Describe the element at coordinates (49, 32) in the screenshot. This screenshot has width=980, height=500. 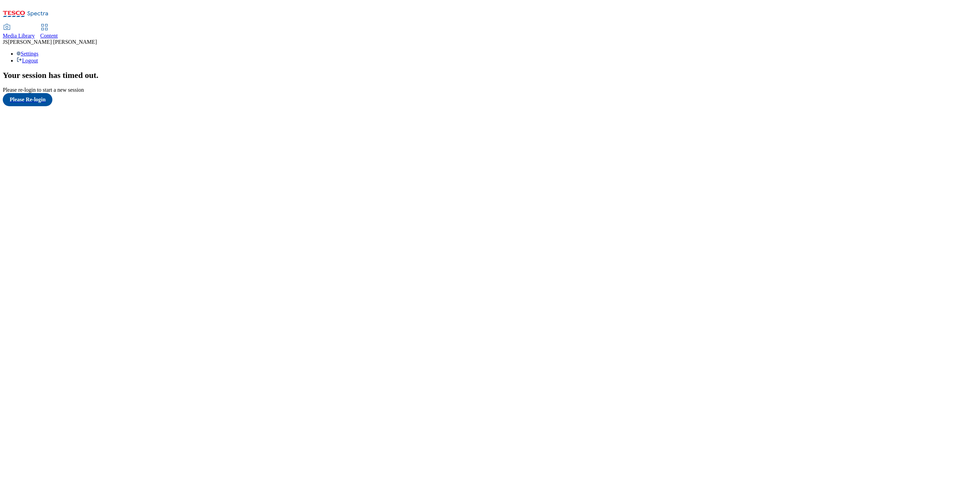
I see `a: Content` at that location.